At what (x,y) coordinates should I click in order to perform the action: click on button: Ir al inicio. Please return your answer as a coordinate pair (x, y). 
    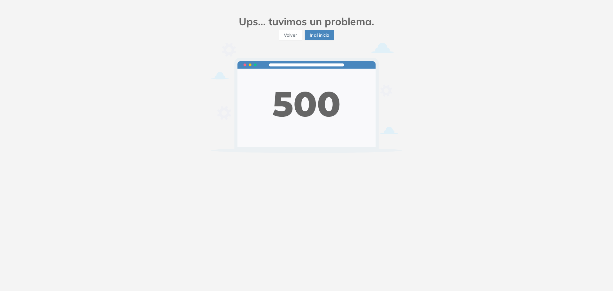
    Looking at the image, I should click on (319, 35).